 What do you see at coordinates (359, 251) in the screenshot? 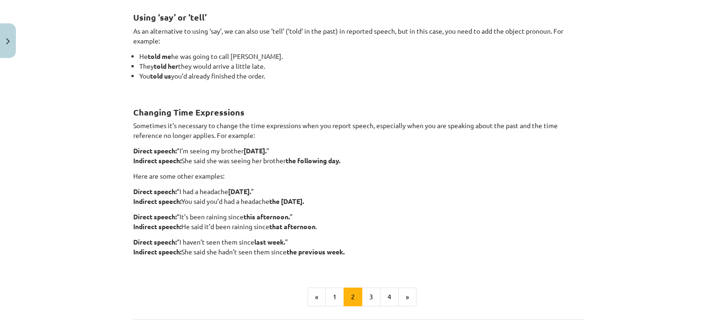
I see `p: “I haven’t seen them since ” She said she hadn’t seen them since` at bounding box center [359, 251].